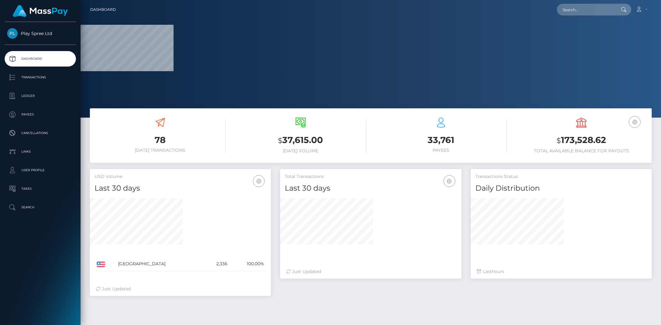  What do you see at coordinates (40, 152) in the screenshot?
I see `a: Links` at bounding box center [40, 152].